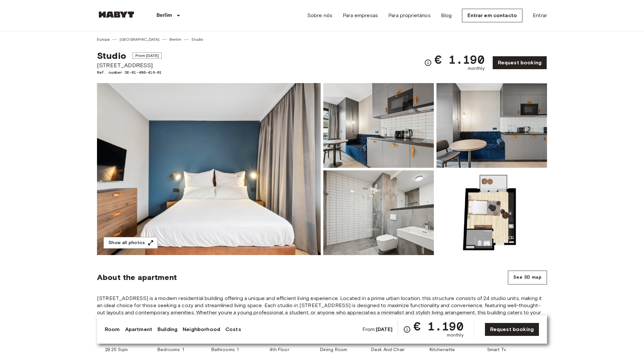 The width and height of the screenshot is (644, 354). Describe the element at coordinates (201, 329) in the screenshot. I see `a: Neighborhood` at that location.